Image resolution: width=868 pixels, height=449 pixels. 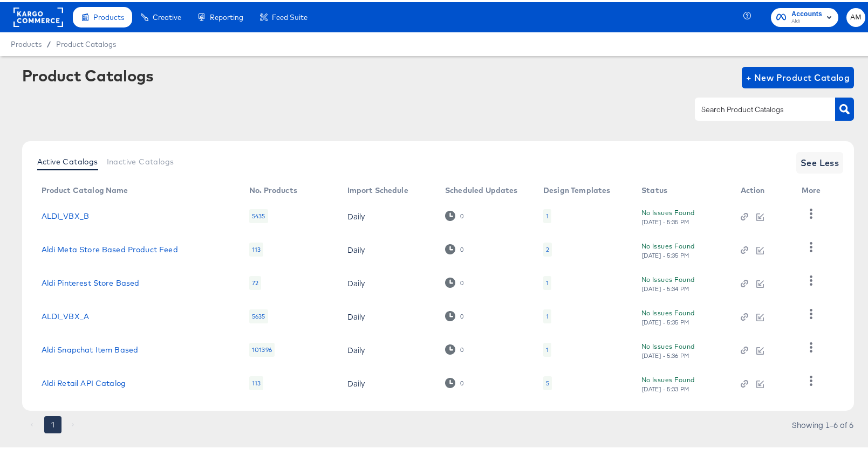 I want to click on div: Product Catalogs, so click(x=88, y=73).